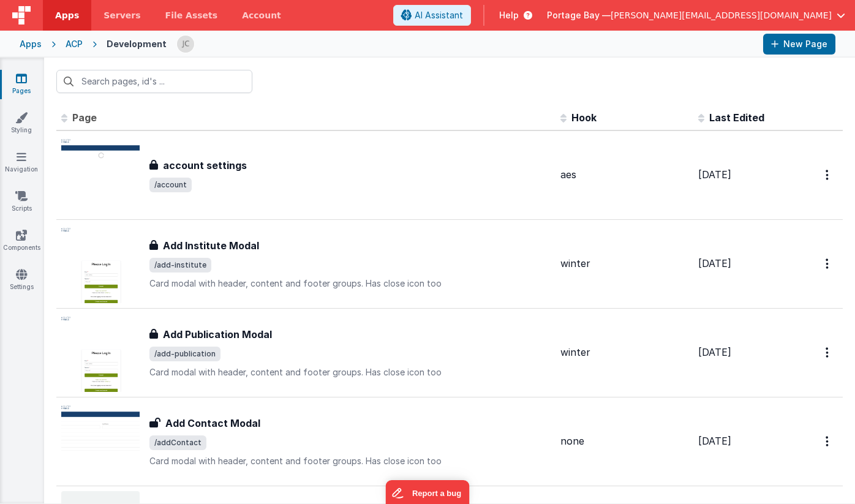 The image size is (855, 504). What do you see at coordinates (213, 423) in the screenshot?
I see `h3: Add Contact Modal` at bounding box center [213, 423].